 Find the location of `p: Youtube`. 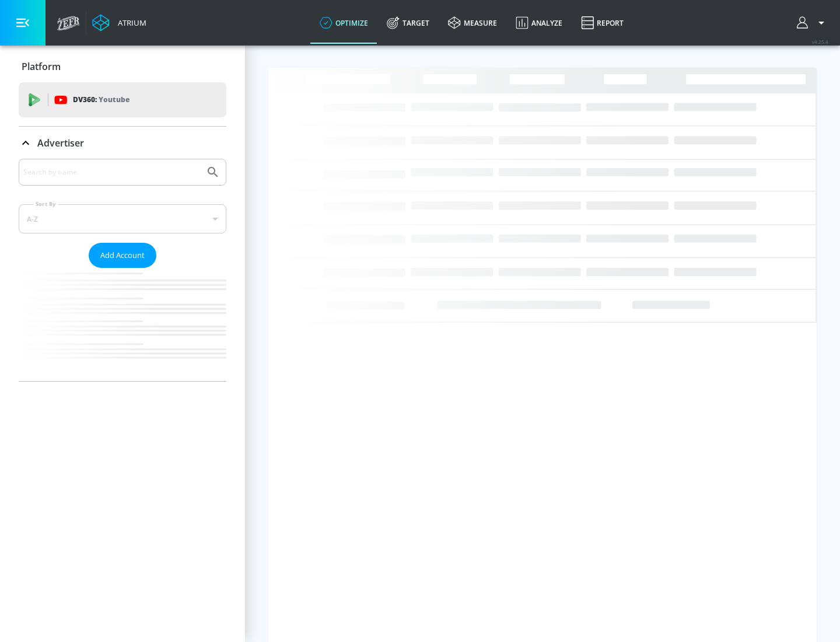

p: Youtube is located at coordinates (114, 99).